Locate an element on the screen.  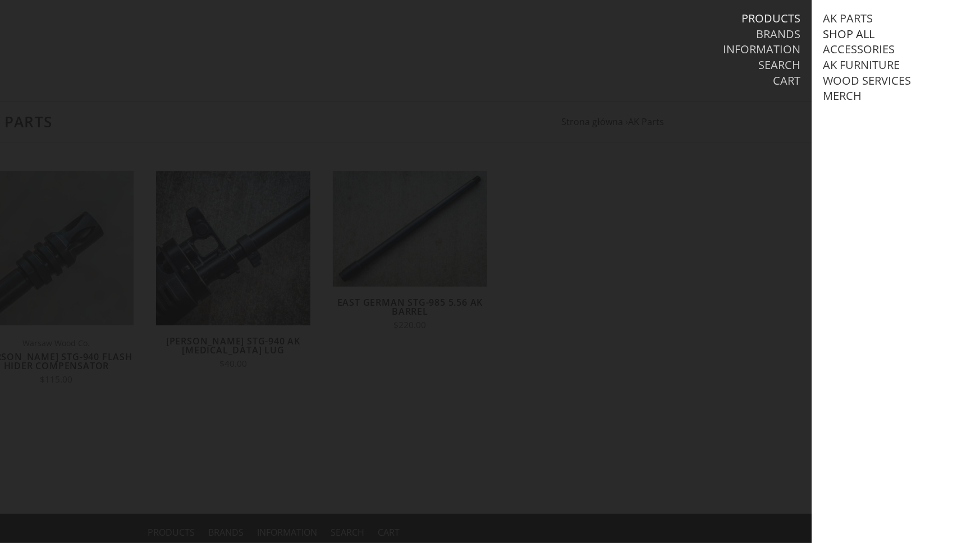
a: Cart is located at coordinates (786, 81).